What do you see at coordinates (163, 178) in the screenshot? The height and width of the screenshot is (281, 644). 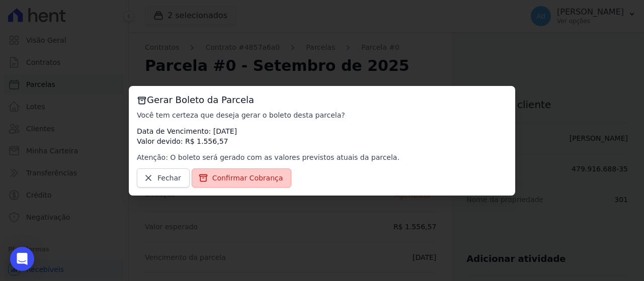 I see `a: Fechar` at bounding box center [163, 178].